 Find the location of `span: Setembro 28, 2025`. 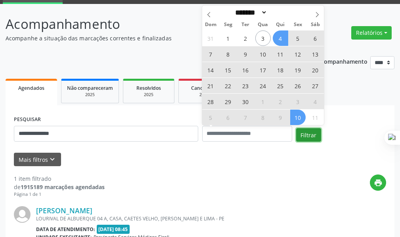

span: Setembro 28, 2025 is located at coordinates (210, 101).